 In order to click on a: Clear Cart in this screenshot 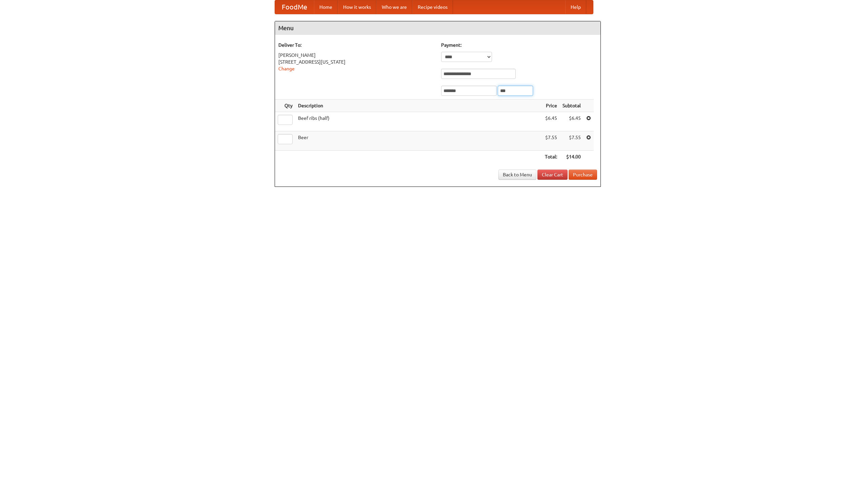, I will do `click(552, 175)`.